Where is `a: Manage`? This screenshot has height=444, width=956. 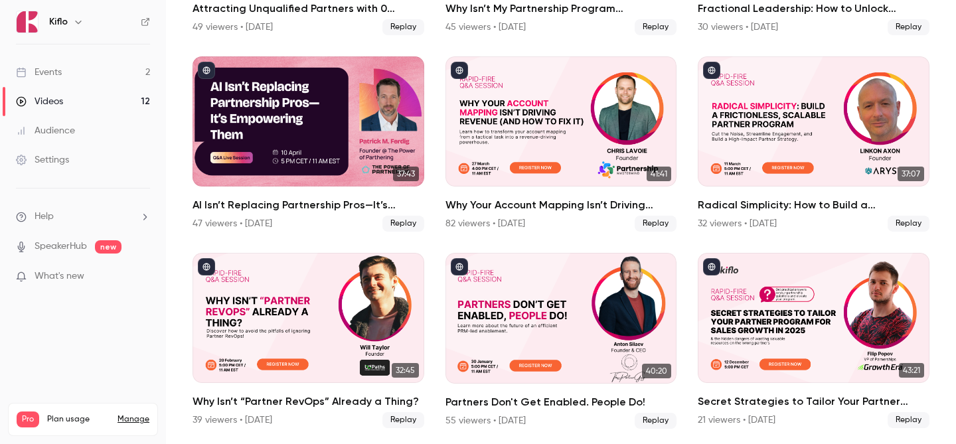
a: Manage is located at coordinates (133, 420).